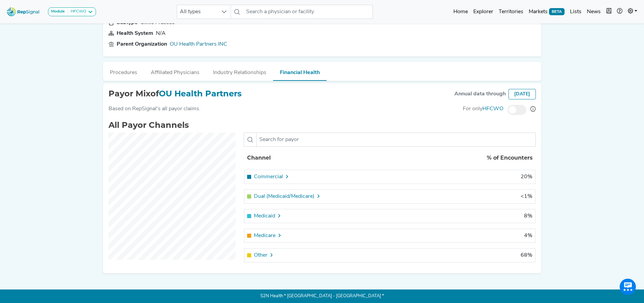  Describe the element at coordinates (198, 44) in the screenshot. I see `a: OU Health Partners INC` at that location.